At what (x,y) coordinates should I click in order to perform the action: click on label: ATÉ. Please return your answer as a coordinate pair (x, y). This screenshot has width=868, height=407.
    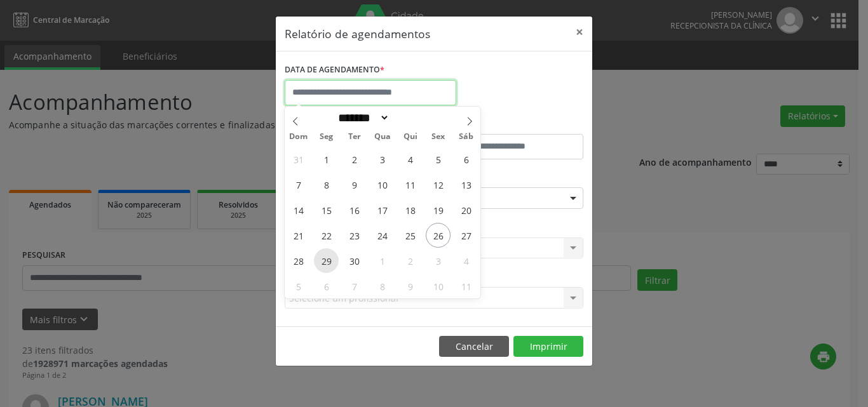
    Looking at the image, I should click on (511, 124).